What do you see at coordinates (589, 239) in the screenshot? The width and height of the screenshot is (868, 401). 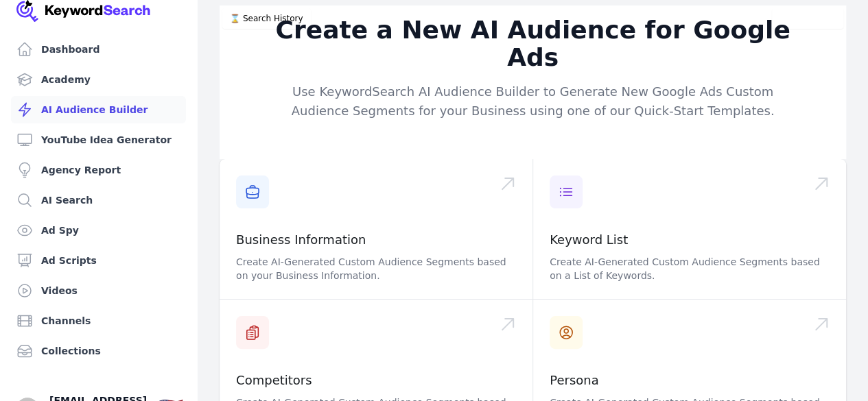 I see `a: Keyword List` at bounding box center [589, 239].